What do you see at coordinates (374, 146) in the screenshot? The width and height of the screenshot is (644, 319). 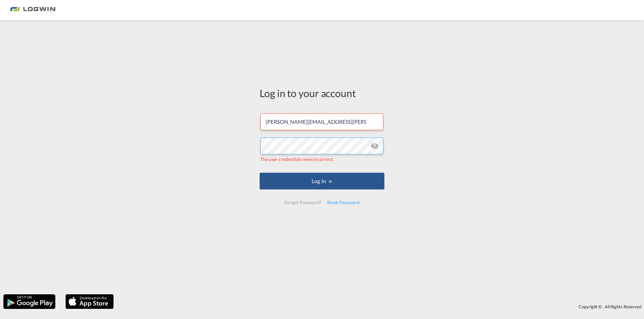 I see `md-icon: icon-eye-off` at bounding box center [374, 146].